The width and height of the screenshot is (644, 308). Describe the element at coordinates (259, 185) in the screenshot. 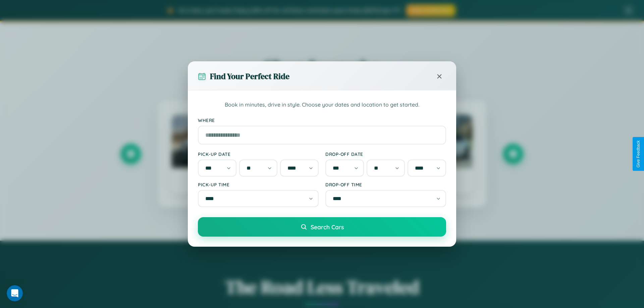

I see `label: Pick-up Time` at that location.